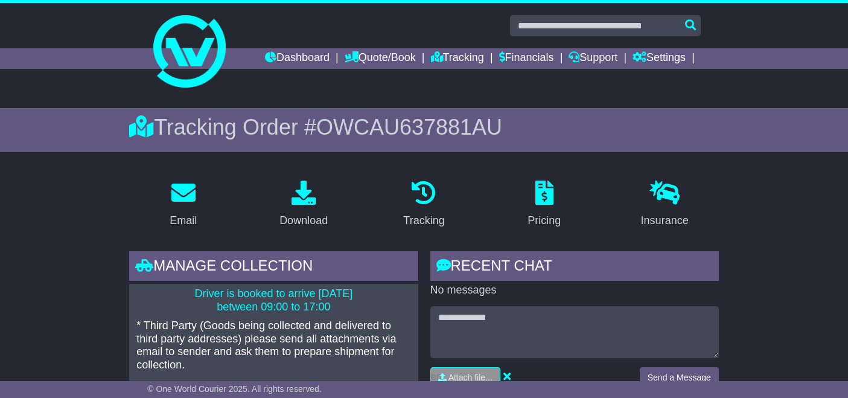  What do you see at coordinates (234, 389) in the screenshot?
I see `span: © One World Courier 2025. All rights reserved.` at bounding box center [234, 389].